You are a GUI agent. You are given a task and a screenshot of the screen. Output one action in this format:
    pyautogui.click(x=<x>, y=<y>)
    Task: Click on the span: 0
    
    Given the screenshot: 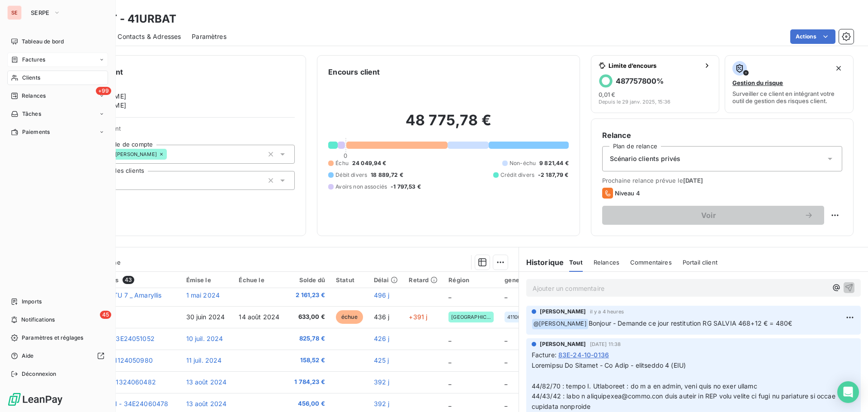 What is the action you would take?
    pyautogui.click(x=345, y=156)
    